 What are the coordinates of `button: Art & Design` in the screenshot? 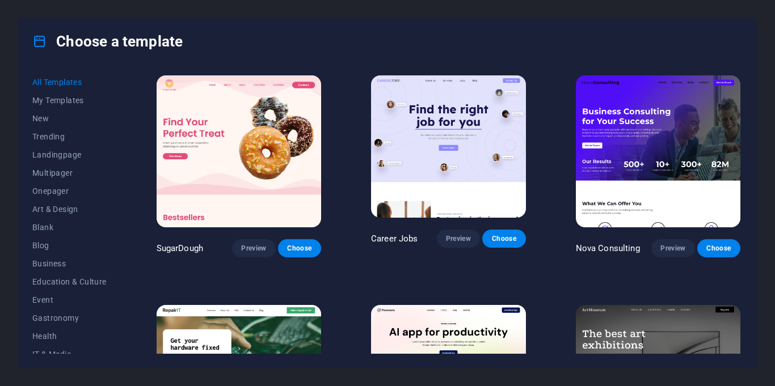 It's located at (69, 209).